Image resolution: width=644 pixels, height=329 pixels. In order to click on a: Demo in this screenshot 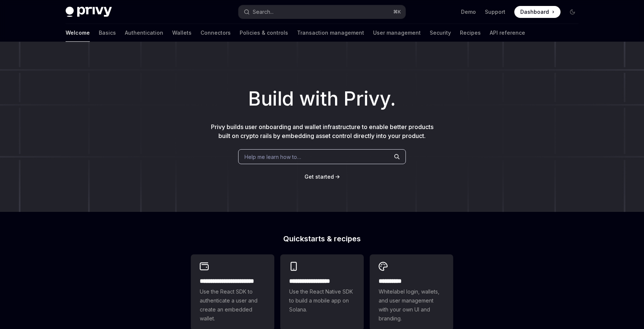, I will do `click(468, 12)`.